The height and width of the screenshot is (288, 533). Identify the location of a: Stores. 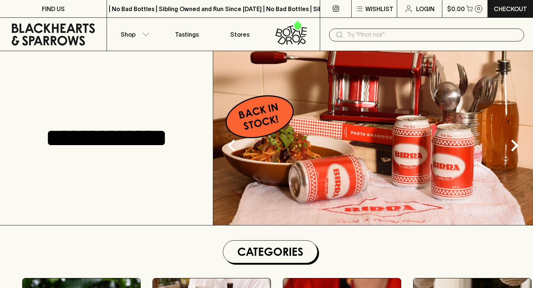
(240, 34).